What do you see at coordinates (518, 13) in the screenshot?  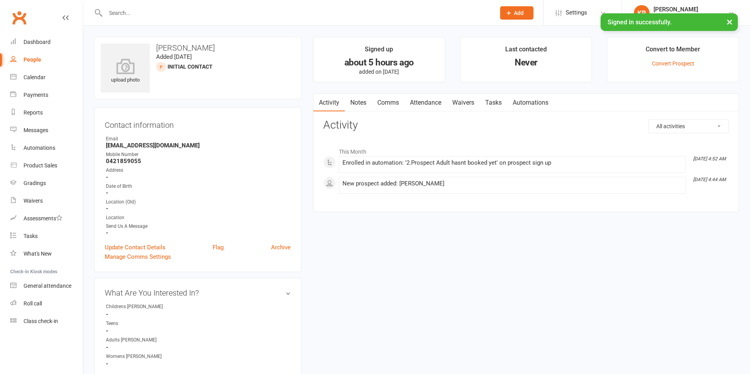 I see `span: Add` at bounding box center [518, 13].